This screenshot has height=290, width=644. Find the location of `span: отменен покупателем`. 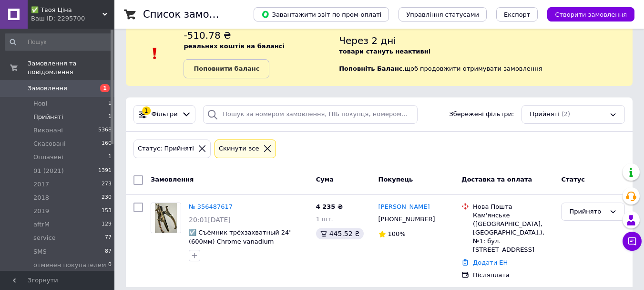

span: отменен покупателем is located at coordinates (70, 265).